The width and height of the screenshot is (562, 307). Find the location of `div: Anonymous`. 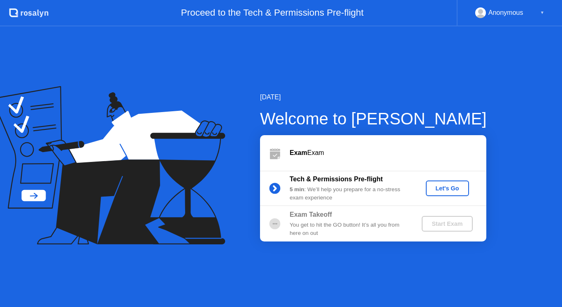

div: Anonymous is located at coordinates (506, 13).